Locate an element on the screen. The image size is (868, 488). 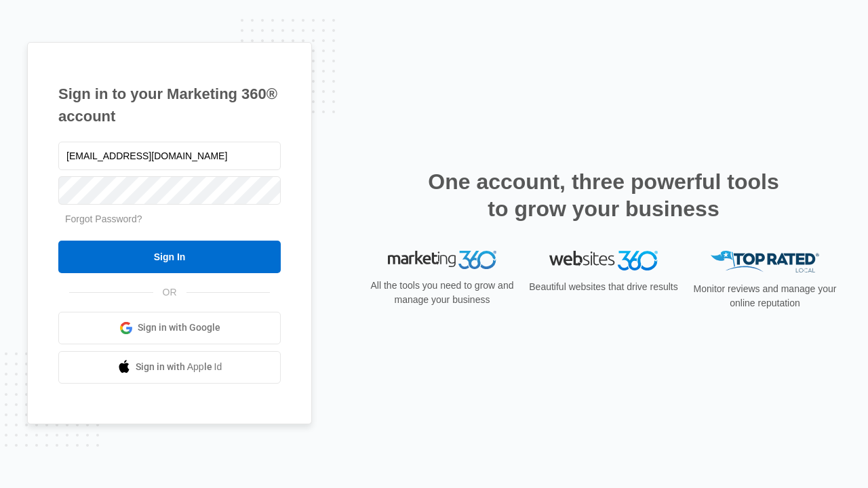
input: Email is located at coordinates (170, 156).